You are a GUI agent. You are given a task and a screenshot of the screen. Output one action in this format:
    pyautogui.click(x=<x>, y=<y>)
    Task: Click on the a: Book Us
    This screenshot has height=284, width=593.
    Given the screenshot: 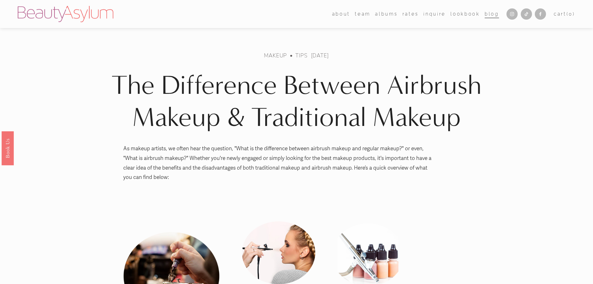 What is the action you would take?
    pyautogui.click(x=7, y=148)
    